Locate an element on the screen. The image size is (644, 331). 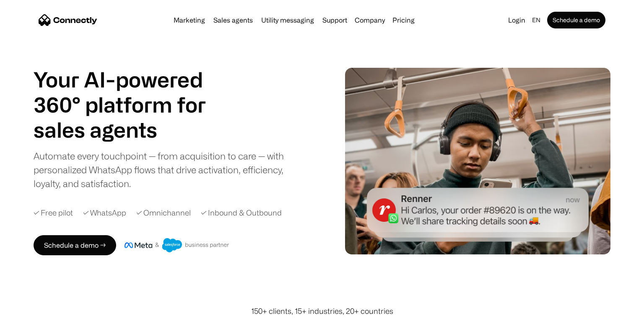
a: Sales agents is located at coordinates (233, 20).